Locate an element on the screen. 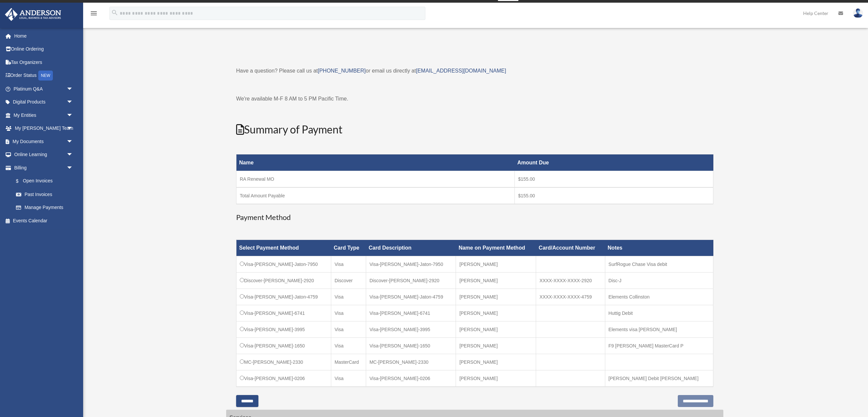 The width and height of the screenshot is (868, 417). a: Home is located at coordinates (44, 36).